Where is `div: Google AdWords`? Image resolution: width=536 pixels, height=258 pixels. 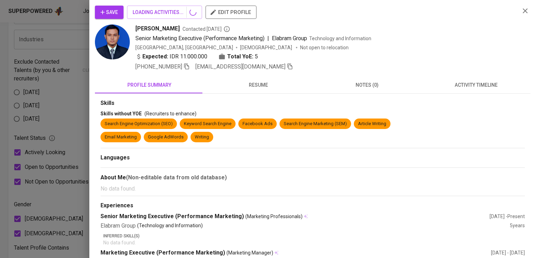
div: Google AdWords is located at coordinates (166, 137).